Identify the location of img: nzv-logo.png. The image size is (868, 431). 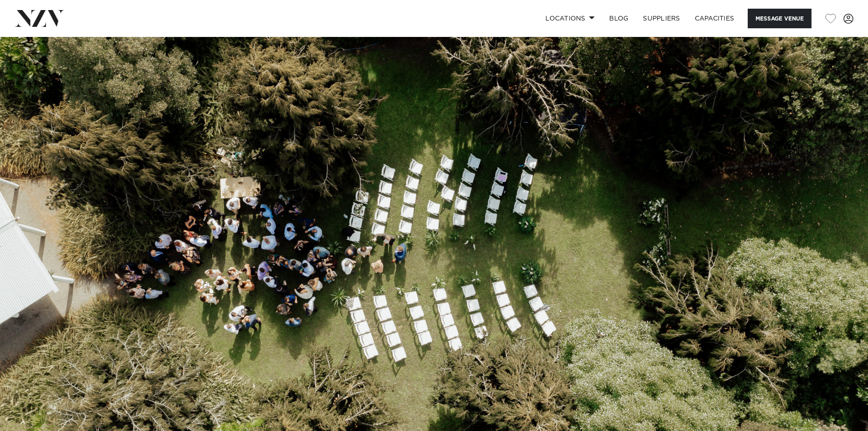
(39, 18).